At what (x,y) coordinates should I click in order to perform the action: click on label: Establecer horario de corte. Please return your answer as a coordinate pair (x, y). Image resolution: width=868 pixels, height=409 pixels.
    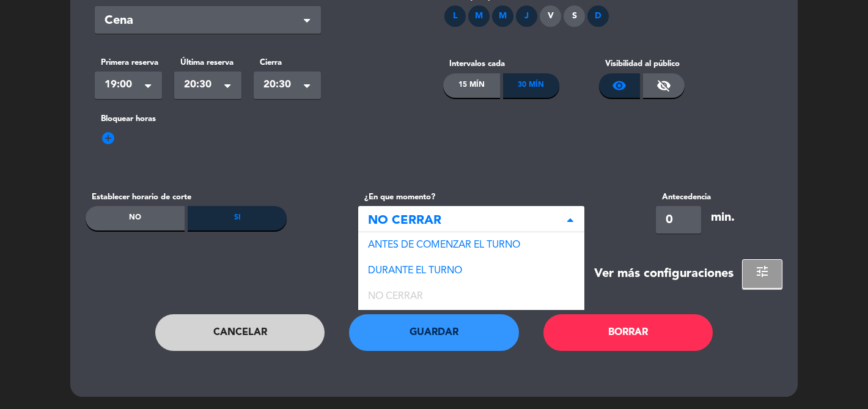
    Looking at the image, I should click on (186, 197).